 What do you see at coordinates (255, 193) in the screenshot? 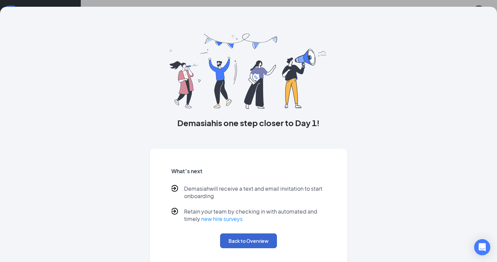
I see `p: Demasiah will receive a text and email invitation to start onboarding` at bounding box center [255, 193].